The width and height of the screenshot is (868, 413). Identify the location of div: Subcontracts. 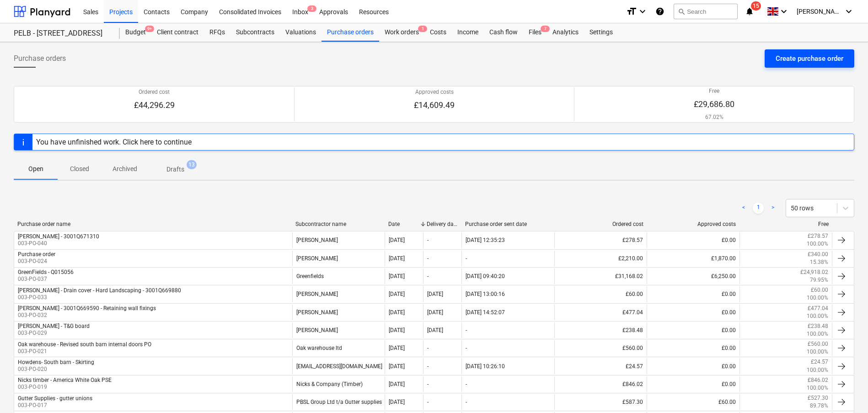
(256, 32).